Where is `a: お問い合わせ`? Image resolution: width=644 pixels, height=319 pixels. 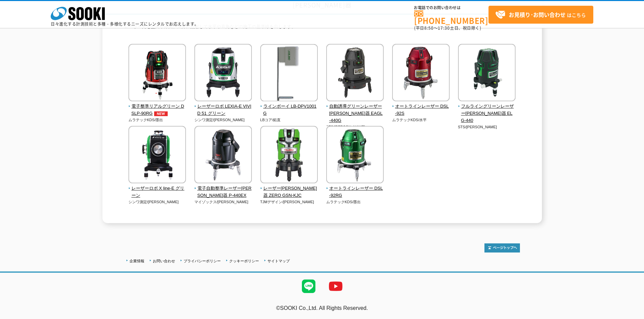
a: お問い合わせ is located at coordinates (164, 261).